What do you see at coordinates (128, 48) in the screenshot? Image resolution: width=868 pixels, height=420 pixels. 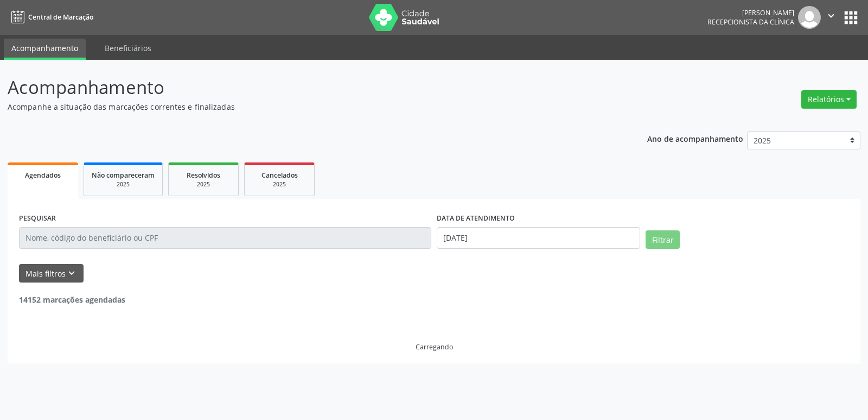 I see `a: Beneficiários` at bounding box center [128, 48].